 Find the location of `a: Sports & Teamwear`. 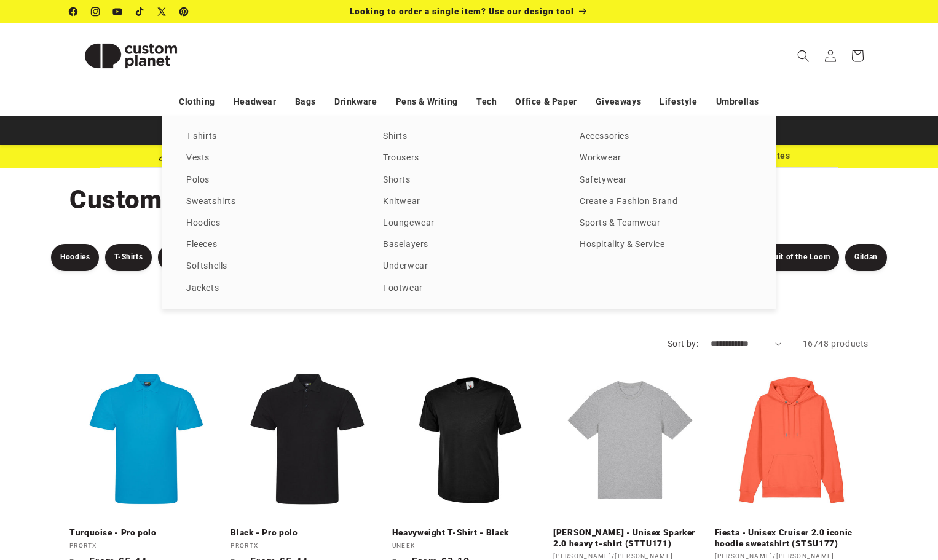

a: Sports & Teamwear is located at coordinates (666, 223).